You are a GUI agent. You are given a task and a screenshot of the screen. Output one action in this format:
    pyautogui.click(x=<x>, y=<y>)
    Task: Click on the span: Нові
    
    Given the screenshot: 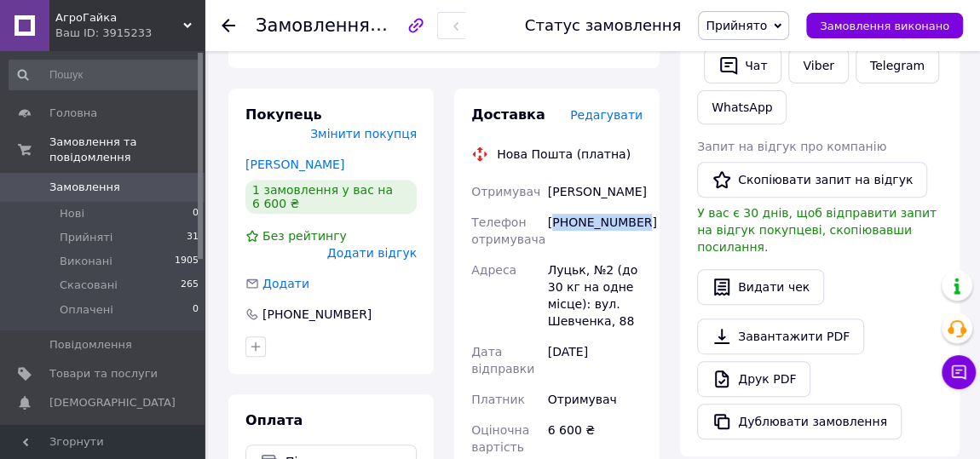 What is the action you would take?
    pyautogui.click(x=71, y=214)
    